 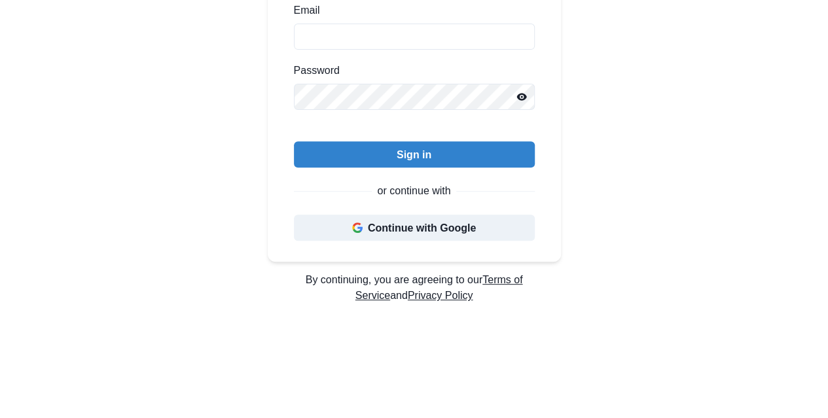 I want to click on label: Email, so click(x=410, y=10).